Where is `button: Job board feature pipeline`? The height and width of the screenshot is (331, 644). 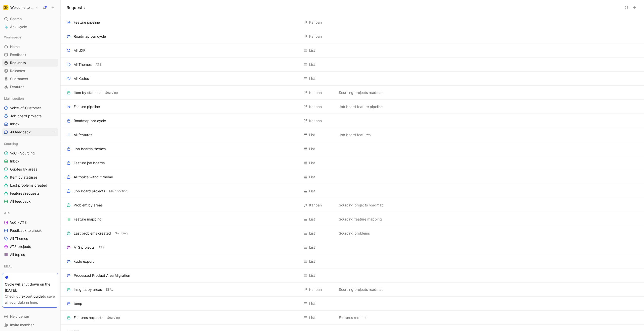
button: Job board feature pipeline is located at coordinates (361, 107).